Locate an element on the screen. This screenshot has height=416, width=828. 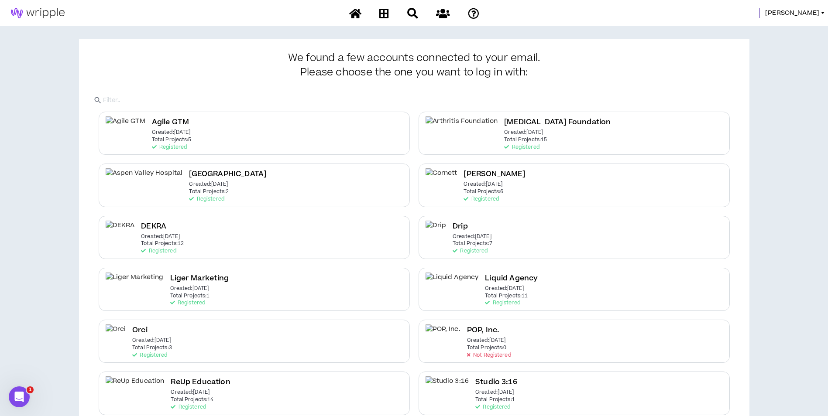
img: Agile GTM is located at coordinates (125, 126).